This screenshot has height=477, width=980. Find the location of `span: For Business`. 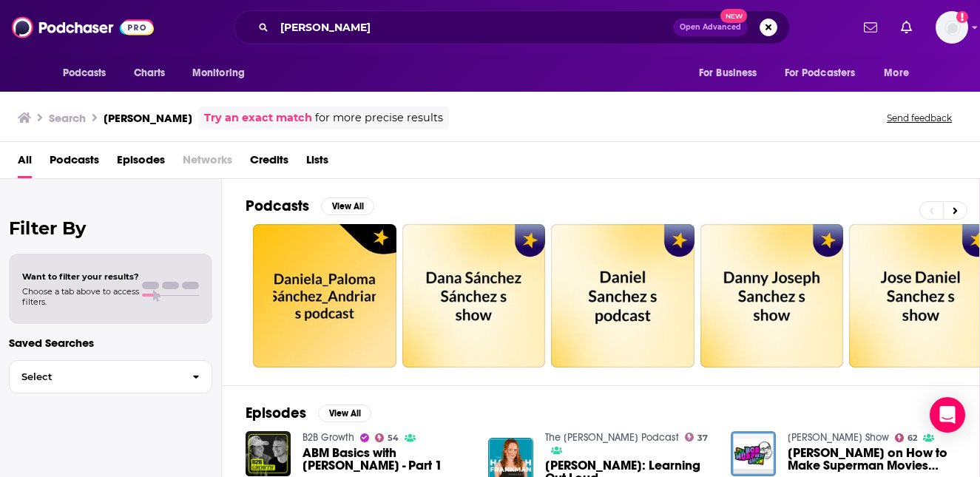

span: For Business is located at coordinates (728, 74).